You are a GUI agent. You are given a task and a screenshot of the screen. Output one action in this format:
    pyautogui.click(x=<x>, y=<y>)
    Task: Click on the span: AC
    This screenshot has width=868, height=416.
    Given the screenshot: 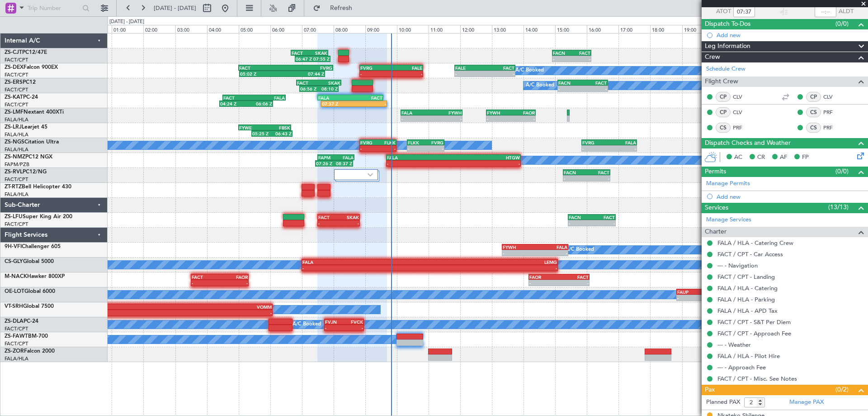 What is the action you would take?
    pyautogui.click(x=738, y=157)
    